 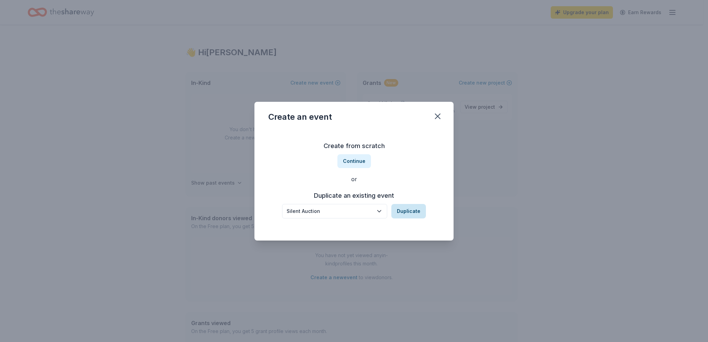 I want to click on button: Duplicate, so click(x=408, y=211).